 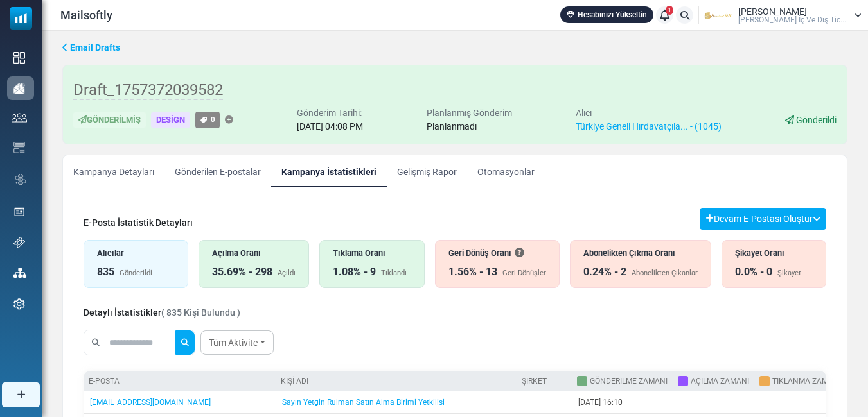 What do you see at coordinates (789, 273) in the screenshot?
I see `div: Şikayet` at bounding box center [789, 273].